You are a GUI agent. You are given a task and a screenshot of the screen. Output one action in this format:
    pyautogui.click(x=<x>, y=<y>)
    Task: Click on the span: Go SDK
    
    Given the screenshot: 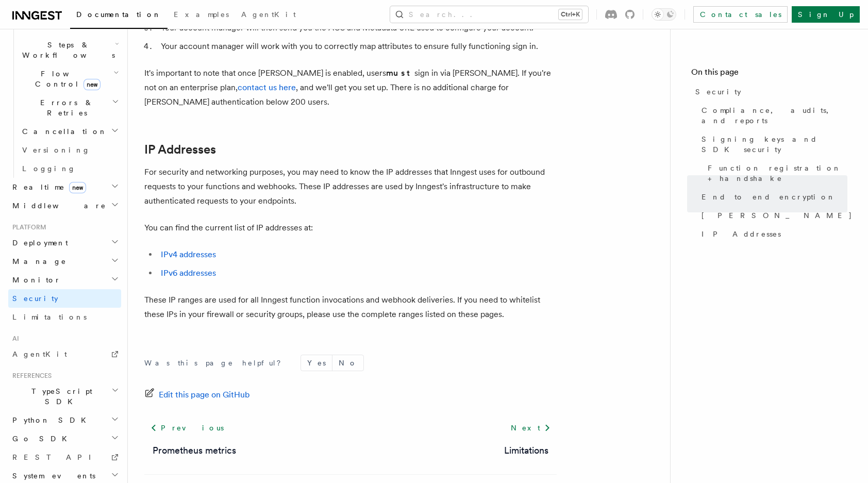 What is the action you would take?
    pyautogui.click(x=41, y=439)
    